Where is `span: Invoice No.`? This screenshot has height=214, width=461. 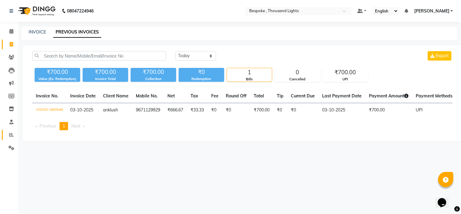 span: Invoice No. is located at coordinates (47, 96).